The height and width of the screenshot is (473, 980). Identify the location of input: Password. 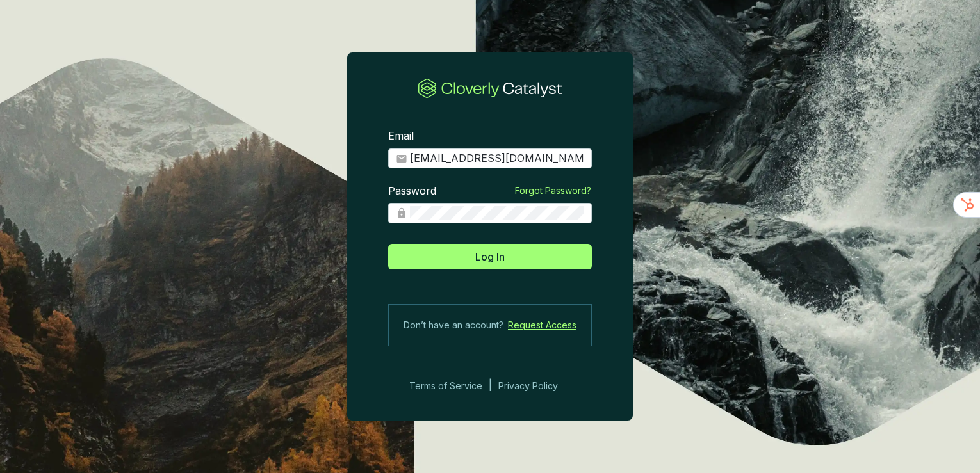
(497, 213).